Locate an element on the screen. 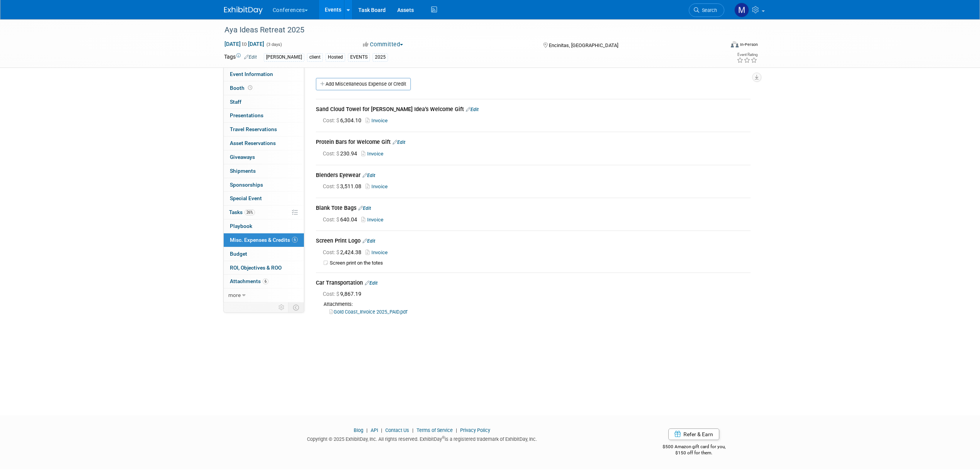 This screenshot has width=980, height=474. span: Special Event is located at coordinates (246, 199).